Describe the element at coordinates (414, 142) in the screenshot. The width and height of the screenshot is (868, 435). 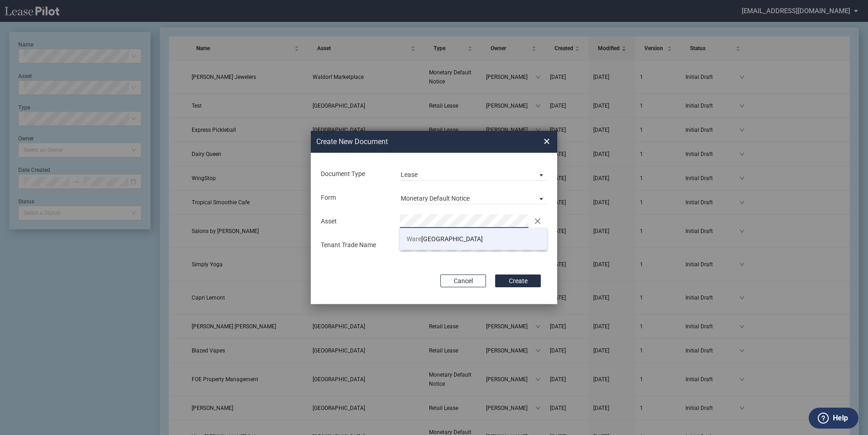
I see `h2: Create New Document` at that location.